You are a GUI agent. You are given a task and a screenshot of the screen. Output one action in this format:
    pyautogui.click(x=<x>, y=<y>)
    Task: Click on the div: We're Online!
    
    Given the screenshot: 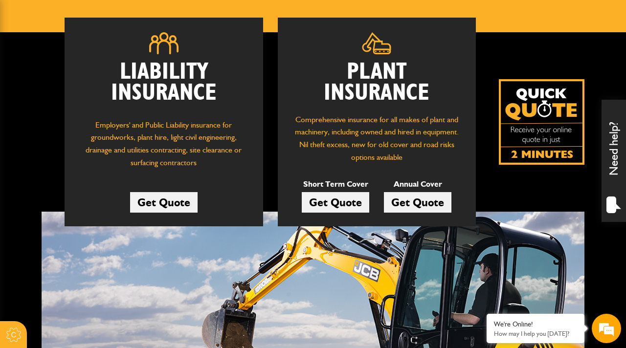 What is the action you would take?
    pyautogui.click(x=535, y=324)
    